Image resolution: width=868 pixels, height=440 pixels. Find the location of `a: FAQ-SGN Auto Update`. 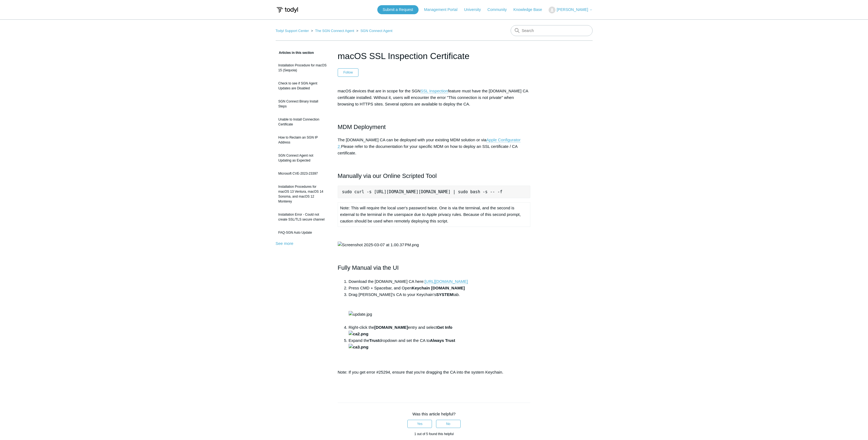

a: FAQ-SGN Auto Update is located at coordinates (303, 232).